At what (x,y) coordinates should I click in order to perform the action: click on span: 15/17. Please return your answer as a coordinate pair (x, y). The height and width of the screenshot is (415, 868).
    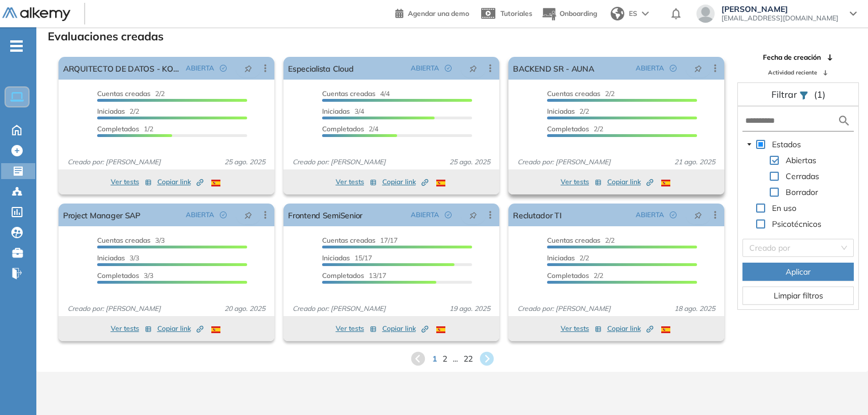
    Looking at the image, I should click on (347, 258).